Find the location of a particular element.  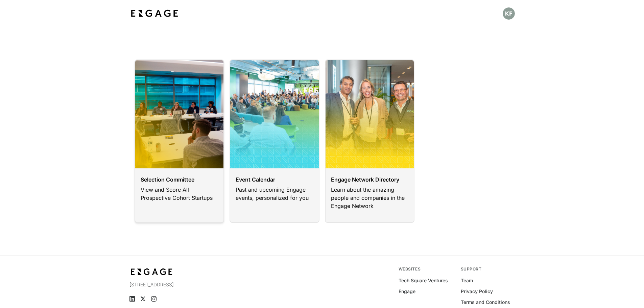

a: LinkedIn is located at coordinates (132, 299).